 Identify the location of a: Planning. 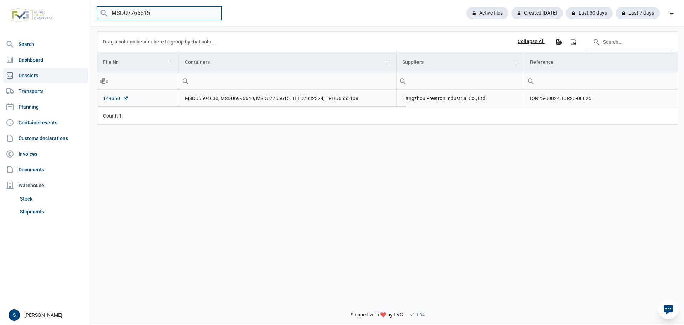
(45, 107).